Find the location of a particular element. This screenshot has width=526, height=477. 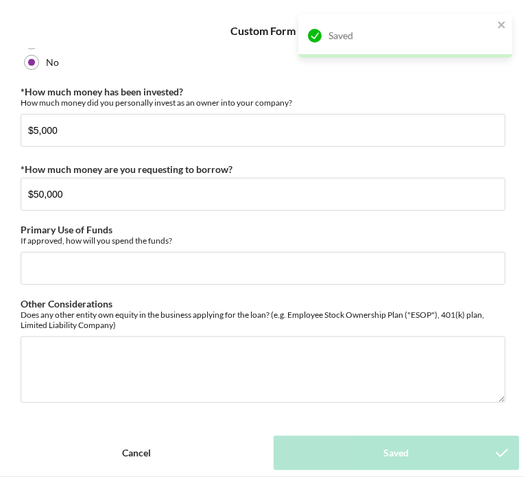

button: Cancel is located at coordinates (136, 453).